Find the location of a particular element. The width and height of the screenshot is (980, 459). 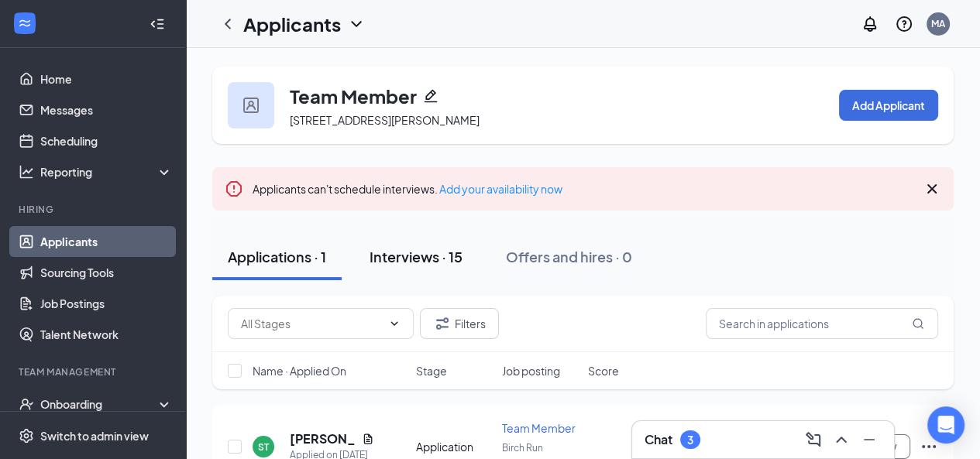

a: Add your availability now is located at coordinates (500, 189).